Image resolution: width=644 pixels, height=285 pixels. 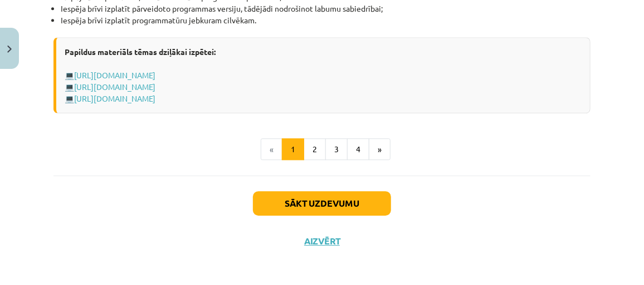 I want to click on button: 1, so click(x=293, y=150).